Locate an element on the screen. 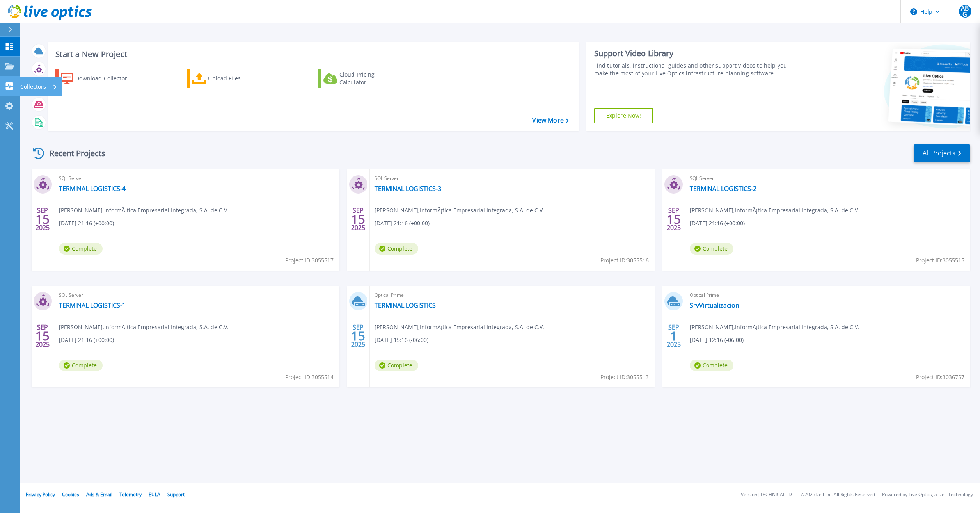  a: Cloud Pricing Calculator is located at coordinates (362, 79).